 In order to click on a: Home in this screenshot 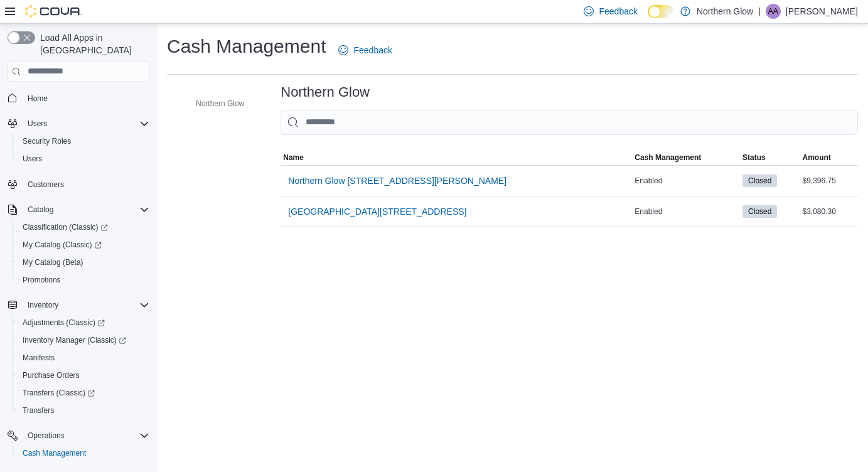, I will do `click(38, 98)`.